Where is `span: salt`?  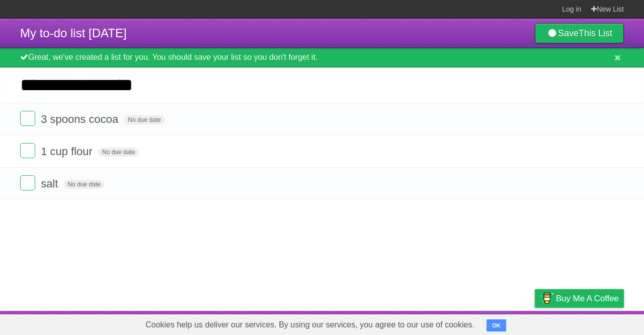 span: salt is located at coordinates (50, 183).